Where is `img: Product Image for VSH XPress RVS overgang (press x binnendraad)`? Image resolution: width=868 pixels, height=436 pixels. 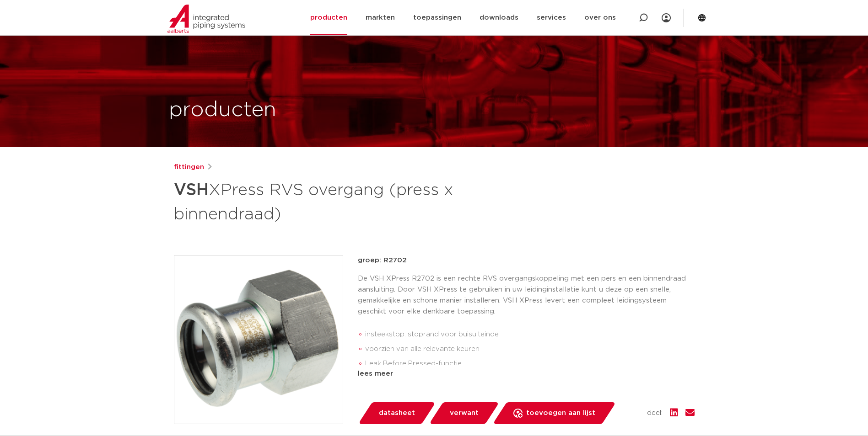
img: Product Image for VSH XPress RVS overgang (press x binnendraad) is located at coordinates (258, 340).